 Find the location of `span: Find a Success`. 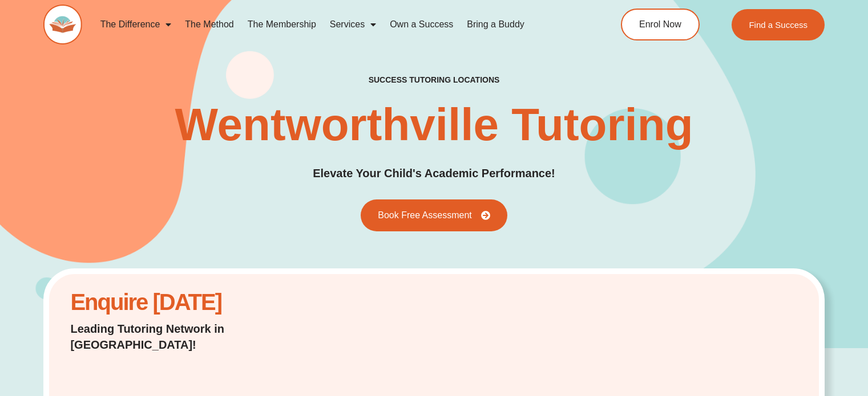

span: Find a Success is located at coordinates (778, 24).